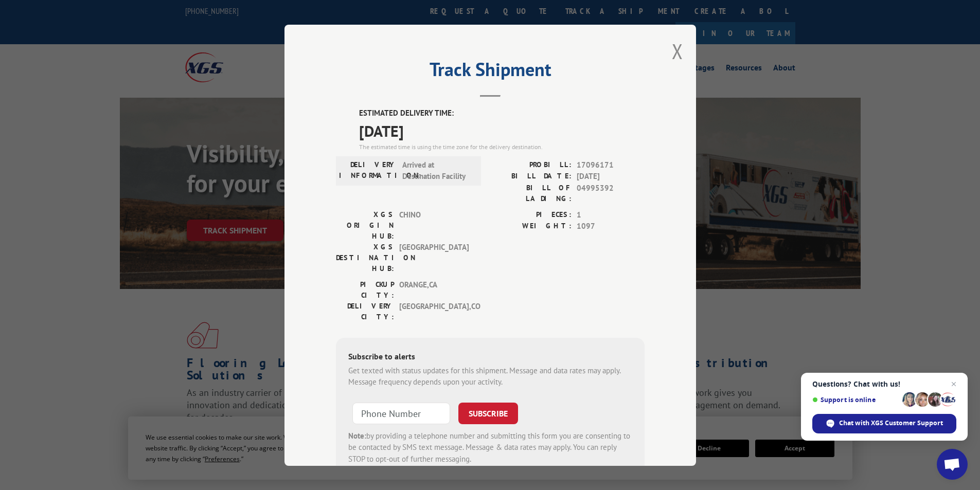 This screenshot has height=490, width=980. Describe the element at coordinates (610, 193) in the screenshot. I see `span: 04995392` at that location.